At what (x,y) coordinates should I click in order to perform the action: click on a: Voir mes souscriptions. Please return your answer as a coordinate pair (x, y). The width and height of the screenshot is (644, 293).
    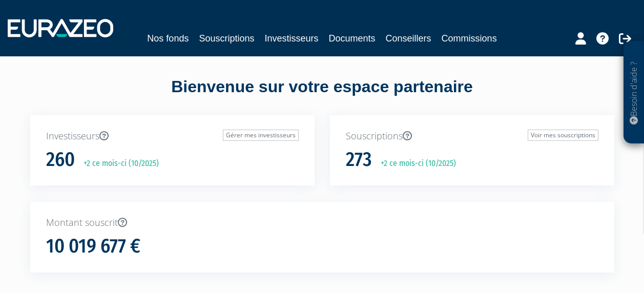
    Looking at the image, I should click on (563, 135).